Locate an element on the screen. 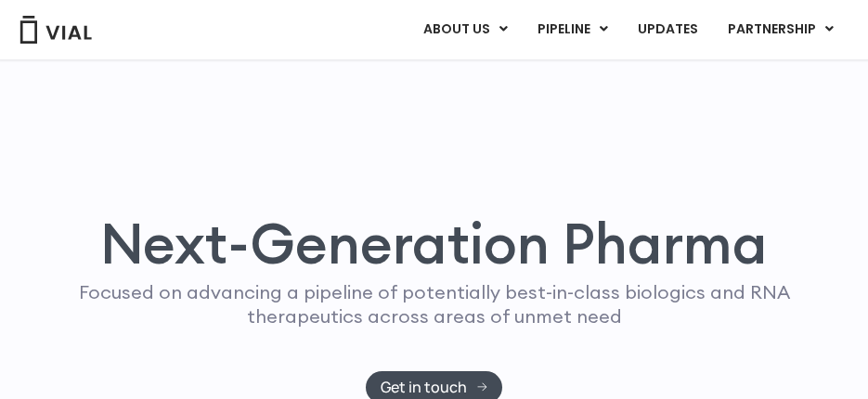 Image resolution: width=868 pixels, height=399 pixels. a: ABOUT USMenu Toggle is located at coordinates (465, 30).